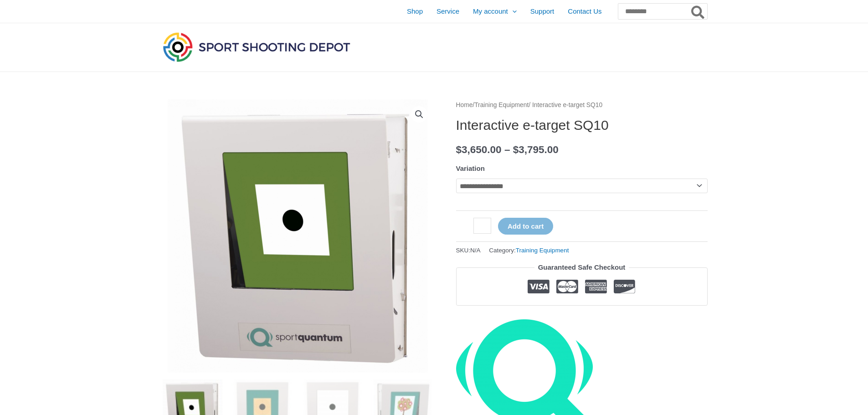  What do you see at coordinates (582, 125) in the screenshot?
I see `h1: Interactive e-target SQ10` at bounding box center [582, 125].